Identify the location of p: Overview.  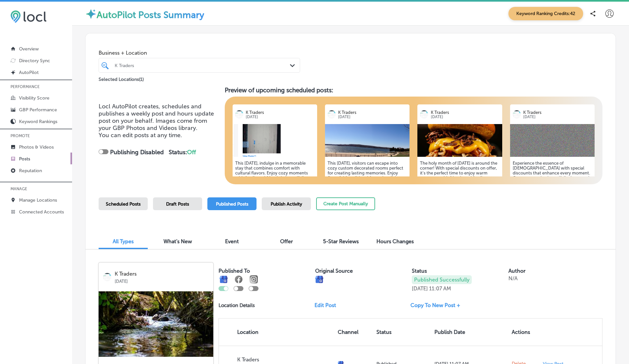
(29, 49).